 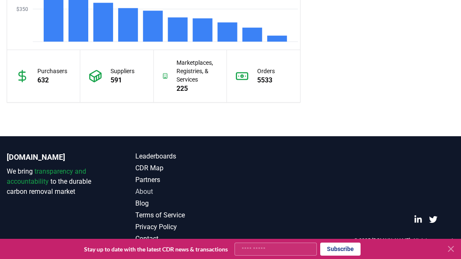 What do you see at coordinates (52, 71) in the screenshot?
I see `p: Purchasers` at bounding box center [52, 71].